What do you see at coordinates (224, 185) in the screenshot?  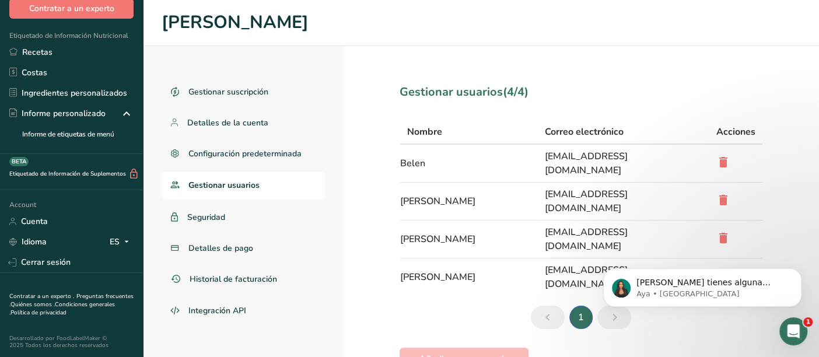 I see `span: Gestionar usuarios` at bounding box center [224, 185].